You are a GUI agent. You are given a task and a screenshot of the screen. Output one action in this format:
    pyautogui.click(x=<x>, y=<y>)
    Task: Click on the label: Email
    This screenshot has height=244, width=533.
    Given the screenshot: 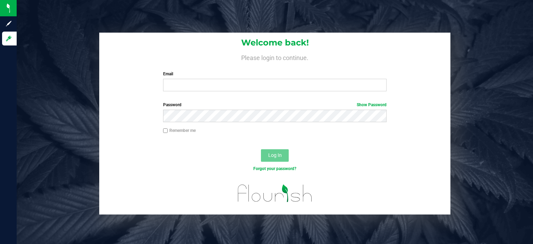 What is the action you would take?
    pyautogui.click(x=275, y=74)
    